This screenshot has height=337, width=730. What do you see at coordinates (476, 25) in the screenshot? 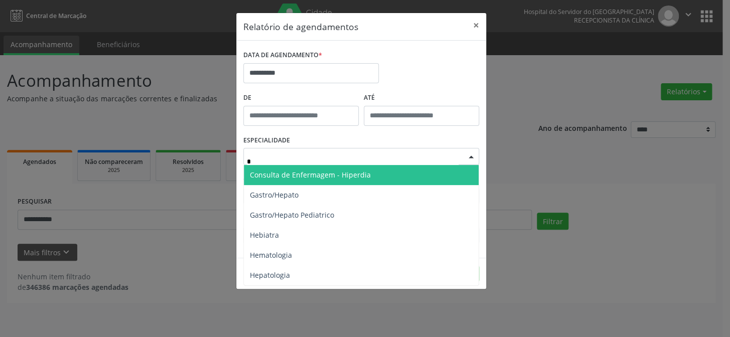
I see `button: Close` at bounding box center [476, 25].